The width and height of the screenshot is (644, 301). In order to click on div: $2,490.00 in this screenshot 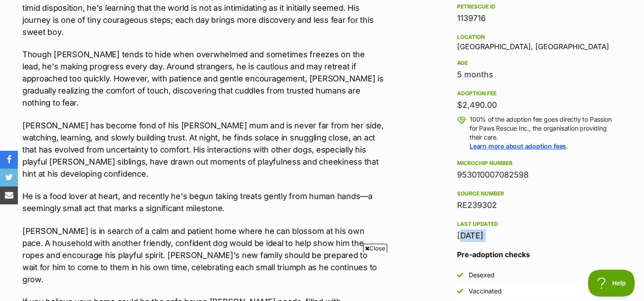, I will do `click(537, 105)`.